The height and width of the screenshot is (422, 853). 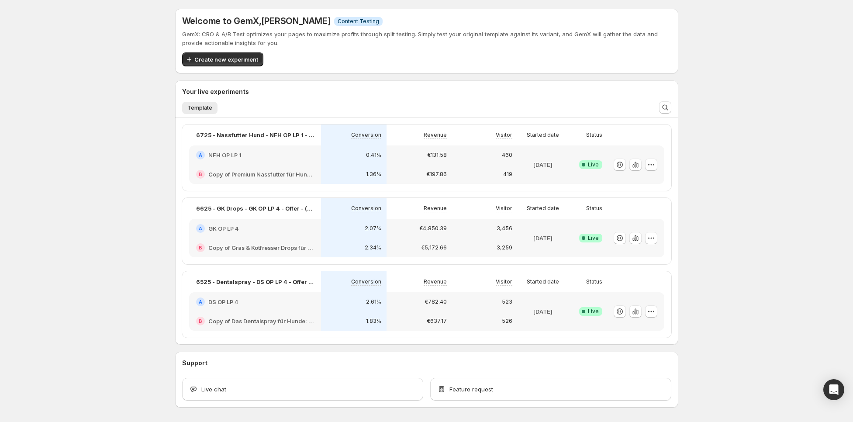 I want to click on p: €197.86, so click(x=436, y=174).